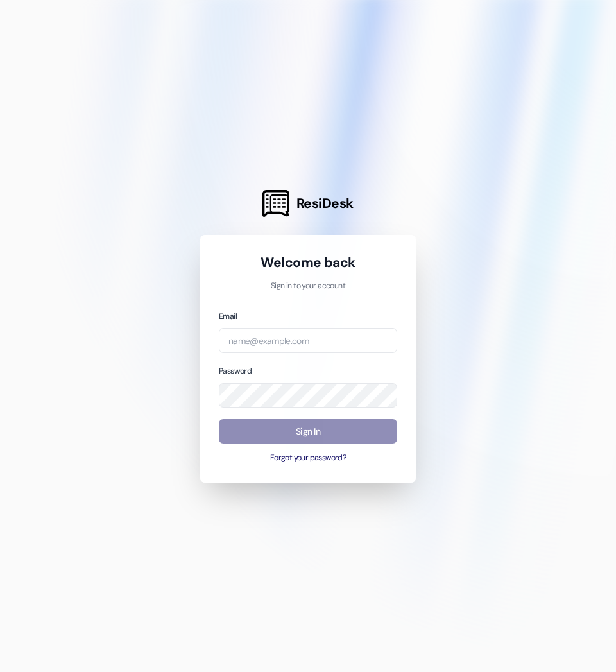 The width and height of the screenshot is (616, 672). I want to click on span: ResiDesk, so click(324, 203).